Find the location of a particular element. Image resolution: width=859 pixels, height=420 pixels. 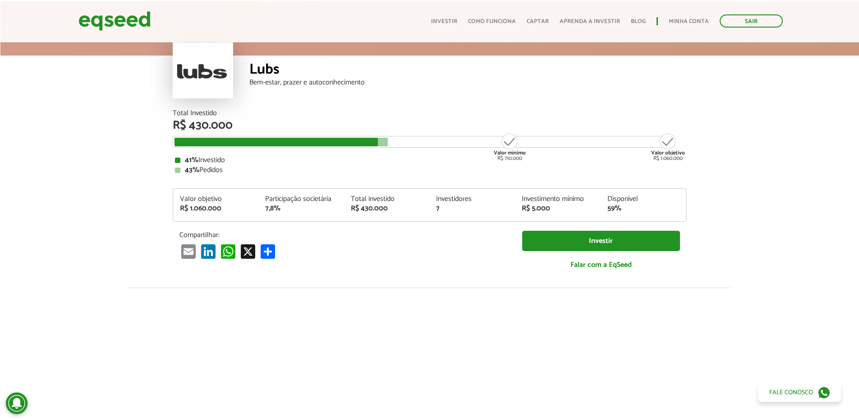

div: R$ 710.000 is located at coordinates (510, 147).